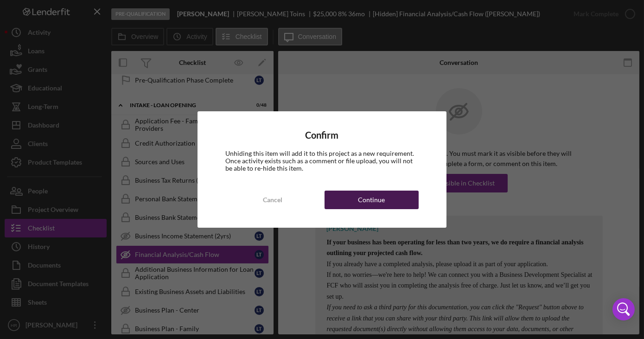 Image resolution: width=644 pixels, height=339 pixels. Describe the element at coordinates (372, 200) in the screenshot. I see `button: Continue` at that location.